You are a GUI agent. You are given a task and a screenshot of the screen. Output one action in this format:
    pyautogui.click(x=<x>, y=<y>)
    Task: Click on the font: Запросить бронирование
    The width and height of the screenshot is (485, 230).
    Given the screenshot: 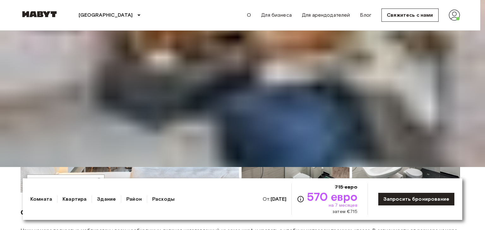 What is the action you would take?
    pyautogui.click(x=416, y=199)
    